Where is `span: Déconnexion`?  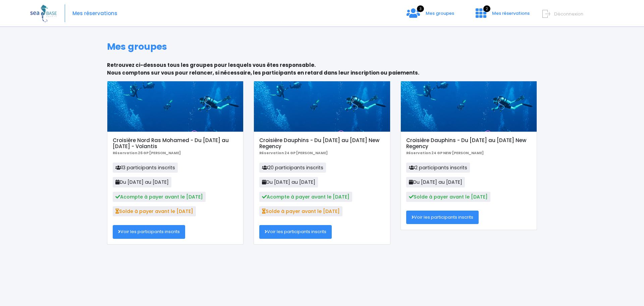
span: Déconnexion is located at coordinates (569, 14).